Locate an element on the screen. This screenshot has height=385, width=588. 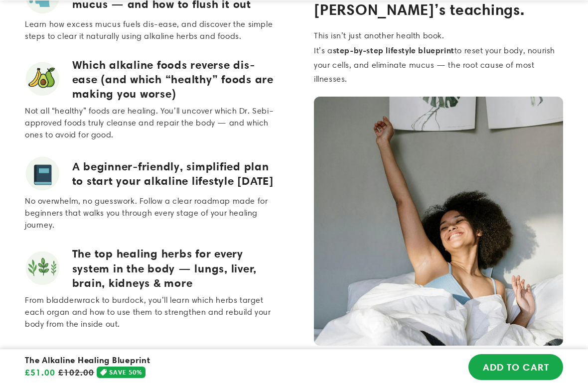
s: £102.00 is located at coordinates (76, 373).